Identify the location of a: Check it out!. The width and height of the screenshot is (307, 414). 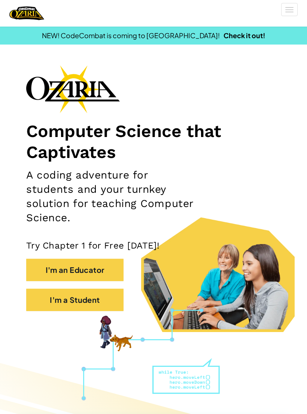
(244, 35).